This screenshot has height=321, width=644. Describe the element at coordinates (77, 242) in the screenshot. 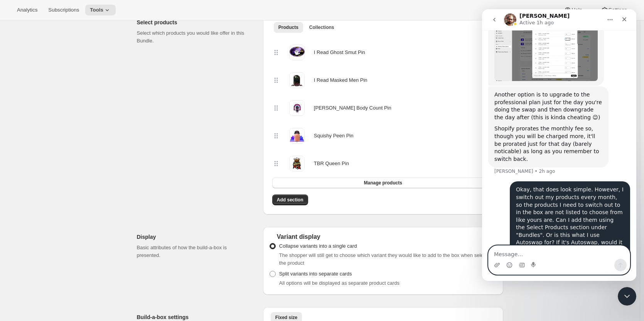

I see `div: Erin says…` at that location.